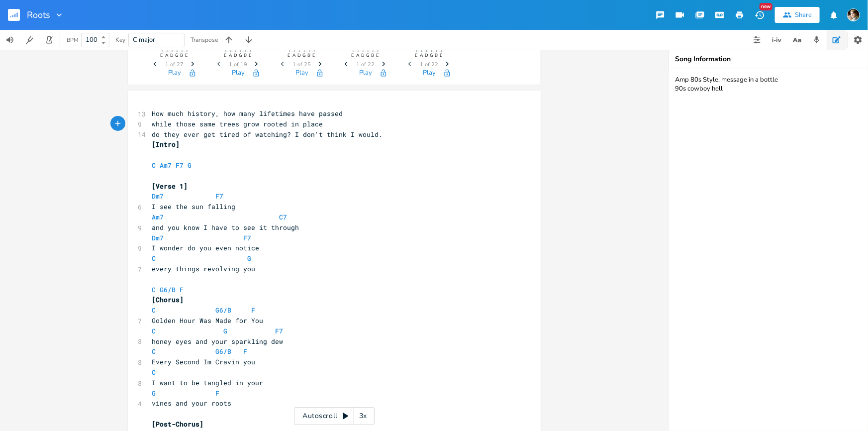  I want to click on div: Share, so click(803, 15).